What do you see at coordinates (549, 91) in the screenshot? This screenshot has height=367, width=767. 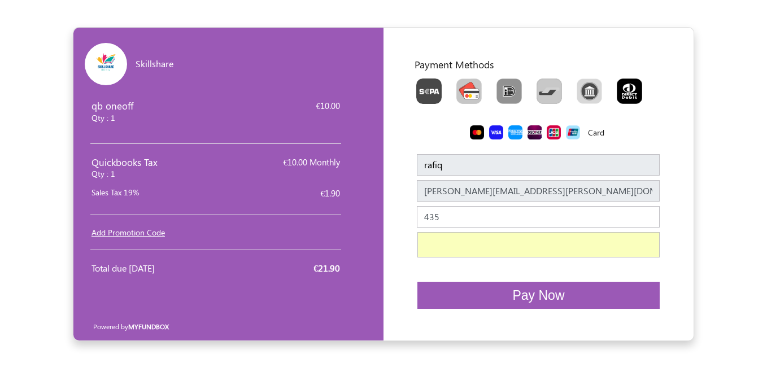 I see `img: Bancontact.png` at bounding box center [549, 91].